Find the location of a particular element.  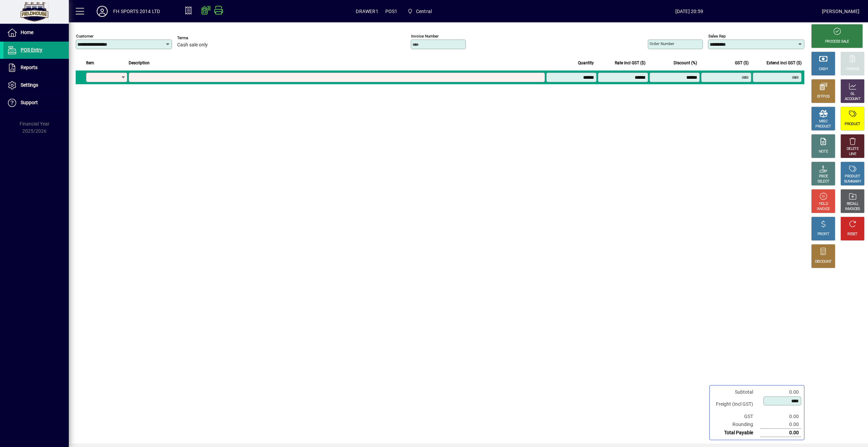

span: Rate incl GST ($) is located at coordinates (630, 63).